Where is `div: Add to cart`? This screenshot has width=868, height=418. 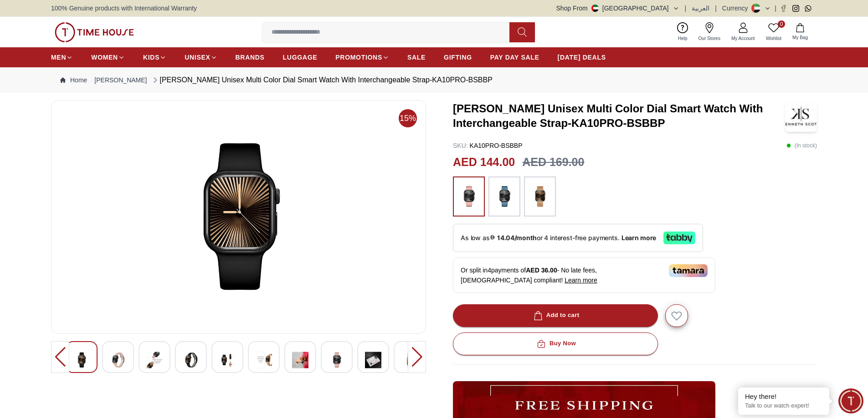 div: Add to cart is located at coordinates (556, 315).